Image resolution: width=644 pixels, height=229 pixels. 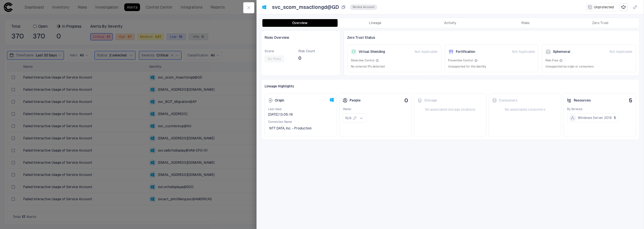 What do you see at coordinates (450, 86) in the screenshot?
I see `div: Lineage Highlights` at bounding box center [450, 86].